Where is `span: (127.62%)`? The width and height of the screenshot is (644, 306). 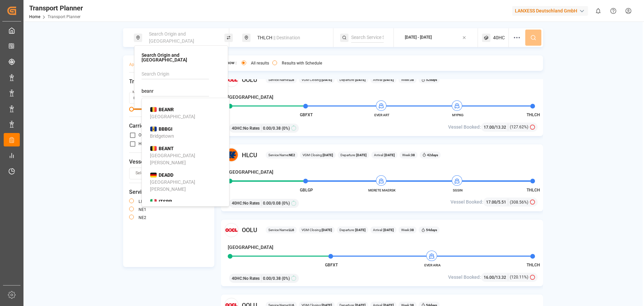
span: (127.62%) is located at coordinates (519, 127).